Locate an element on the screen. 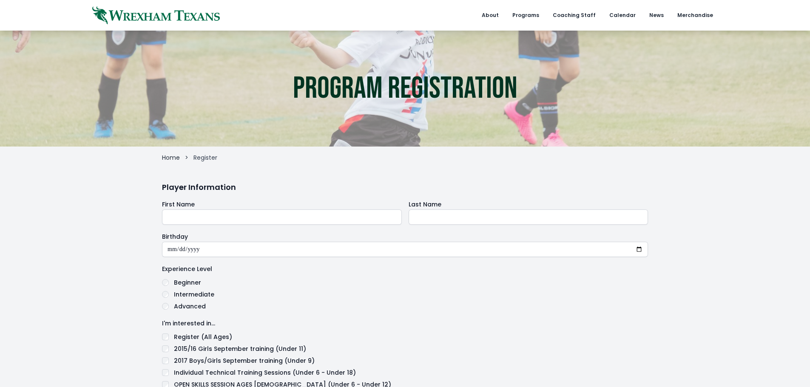  label: 2017 Boys/Girls September training (Under 9) is located at coordinates (244, 361).